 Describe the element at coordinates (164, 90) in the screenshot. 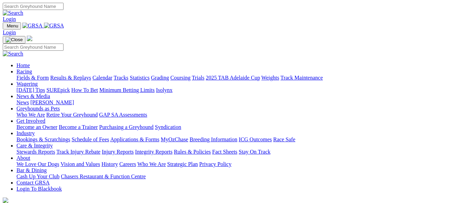

I see `a: Isolynx` at that location.